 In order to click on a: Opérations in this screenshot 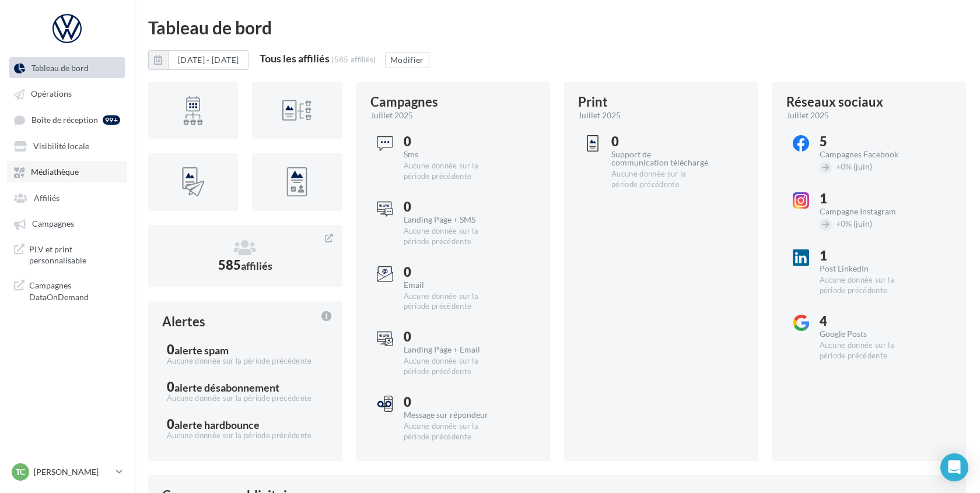, I will do `click(67, 93)`.